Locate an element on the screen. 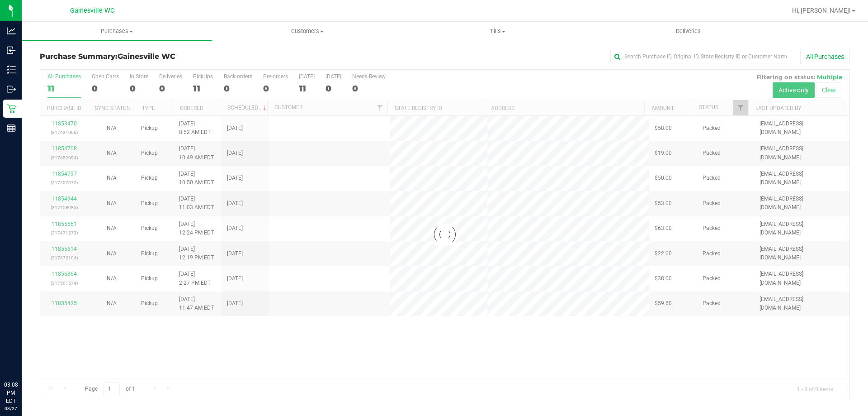 This screenshot has width=868, height=416. input: Search Purchase ID, Original ID, State Registry ID or Customer Name... is located at coordinates (701, 57).